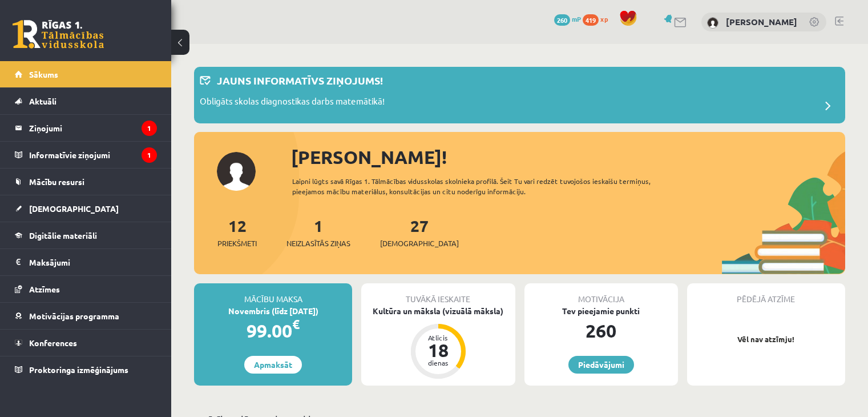  Describe the element at coordinates (438, 294) in the screenshot. I see `div: Tuvākā ieskaite` at that location.